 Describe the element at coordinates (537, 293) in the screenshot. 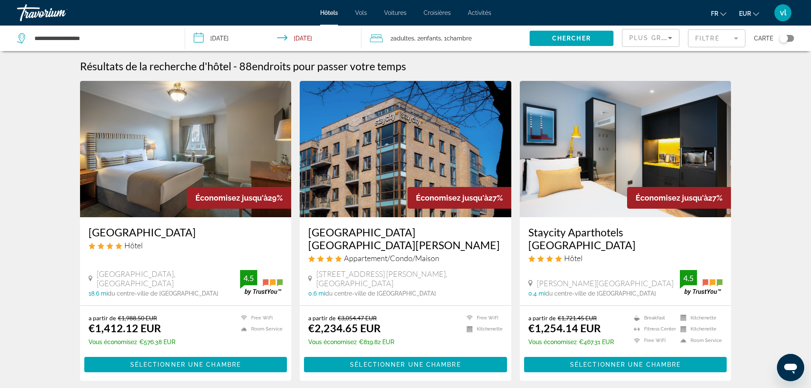

I see `span: 0.4 mi` at that location.